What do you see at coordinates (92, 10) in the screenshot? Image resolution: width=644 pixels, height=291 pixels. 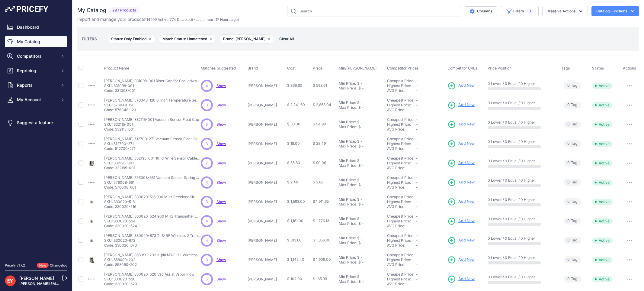 I see `h2: My Catalog` at bounding box center [92, 10].